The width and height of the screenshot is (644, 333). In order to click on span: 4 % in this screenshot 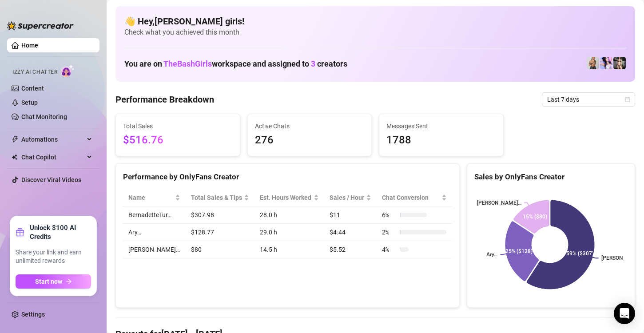, I will do `click(389, 250)`.